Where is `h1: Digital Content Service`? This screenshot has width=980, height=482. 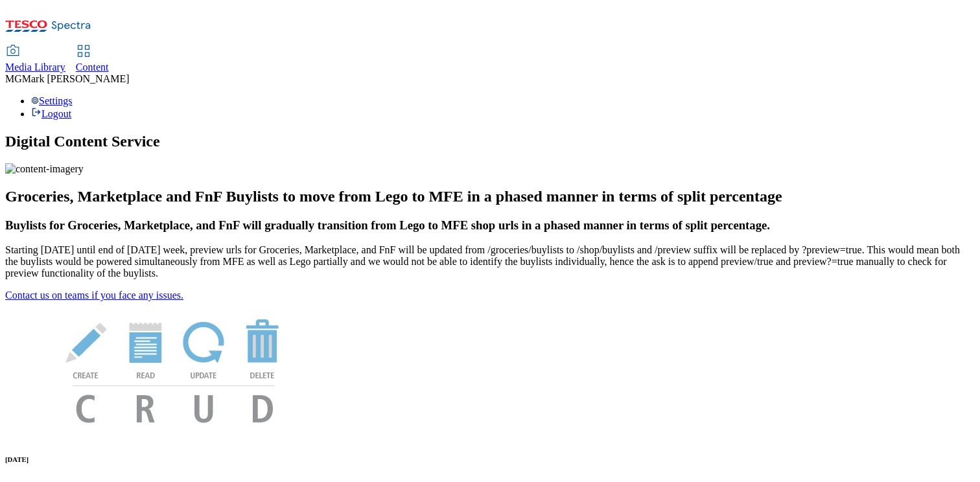
h1: Digital Content Service is located at coordinates (490, 141).